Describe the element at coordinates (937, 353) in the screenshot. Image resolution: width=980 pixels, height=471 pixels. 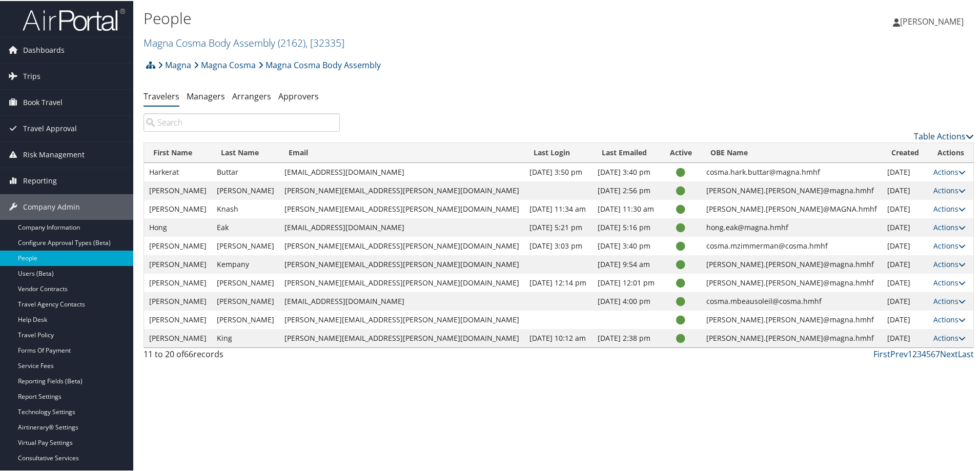
I see `a: 7` at that location.